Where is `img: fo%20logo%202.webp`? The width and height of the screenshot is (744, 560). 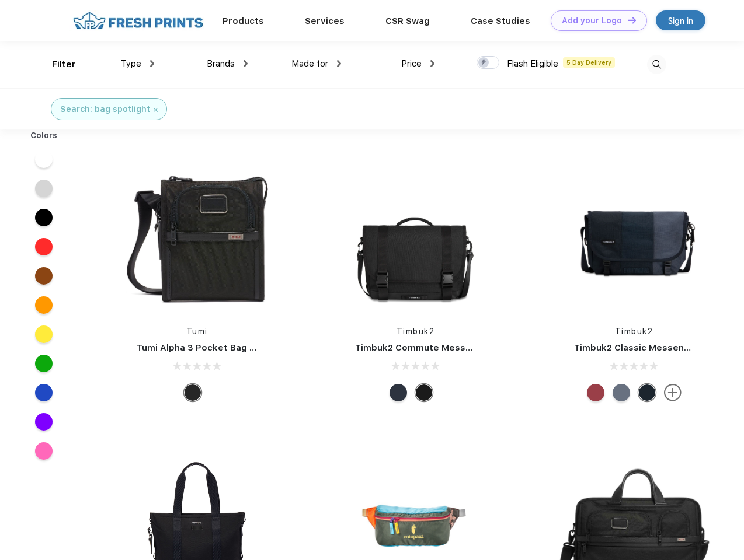 img: fo%20logo%202.webp is located at coordinates (138, 20).